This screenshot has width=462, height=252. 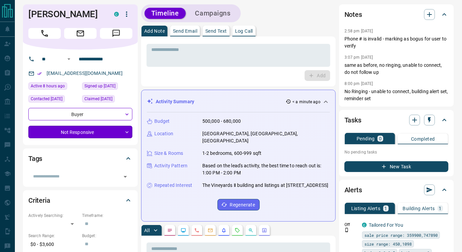 What do you see at coordinates (213, 13) in the screenshot?
I see `button: Campaigns` at bounding box center [213, 13].